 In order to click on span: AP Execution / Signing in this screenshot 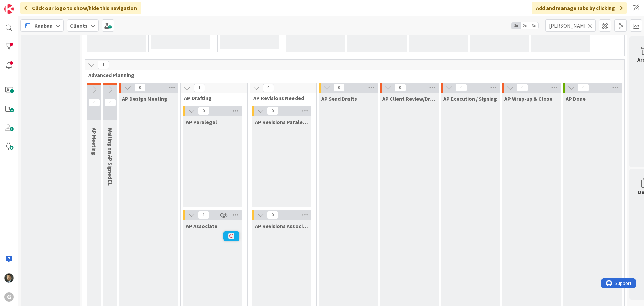, I will do `click(470, 98)`.